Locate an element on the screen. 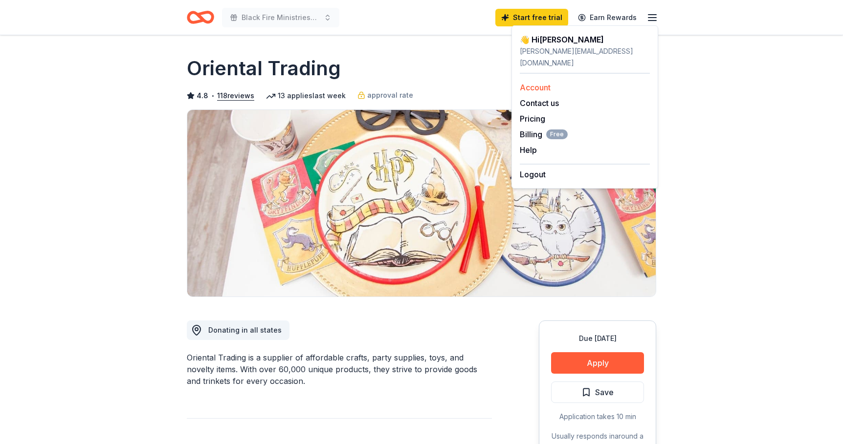  span: Black Fire Ministries-Kingdom Expansion Night Fundraiser is located at coordinates (281, 18).